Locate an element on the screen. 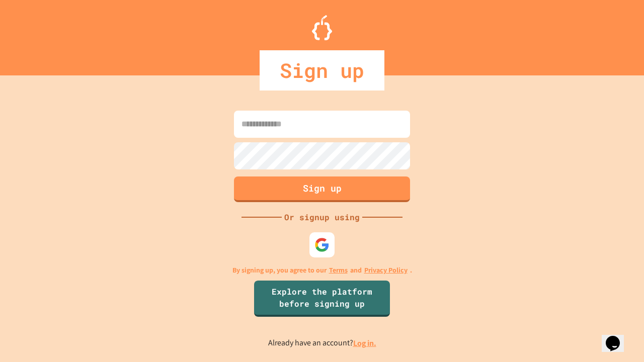 This screenshot has width=644, height=362. a: Terms is located at coordinates (338, 270).